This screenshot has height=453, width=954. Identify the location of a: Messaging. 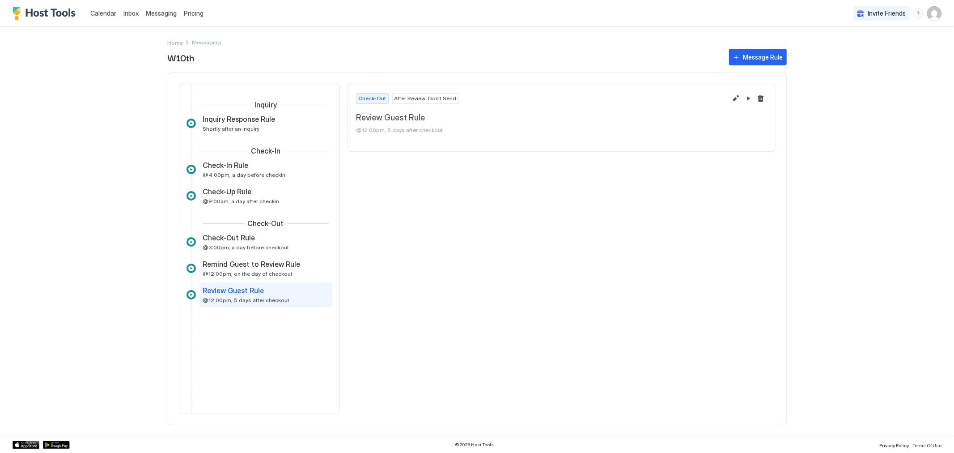
(161, 13).